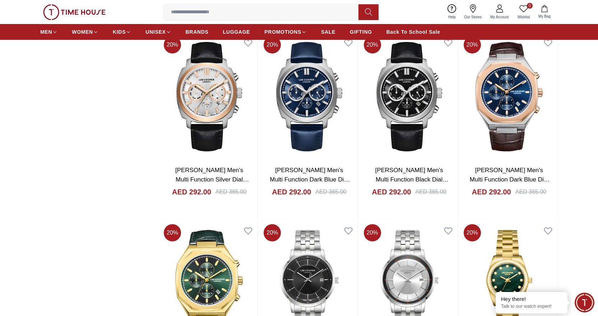  I want to click on a: WOMEN, so click(85, 32).